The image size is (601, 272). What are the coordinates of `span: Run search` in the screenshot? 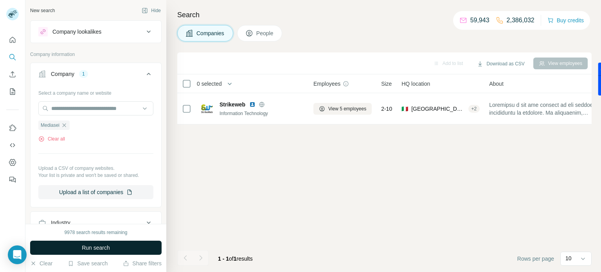 It's located at (96, 248).